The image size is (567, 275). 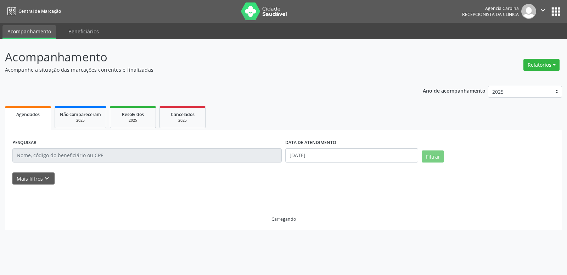 What do you see at coordinates (80, 114) in the screenshot?
I see `span: Não compareceram` at bounding box center [80, 114].